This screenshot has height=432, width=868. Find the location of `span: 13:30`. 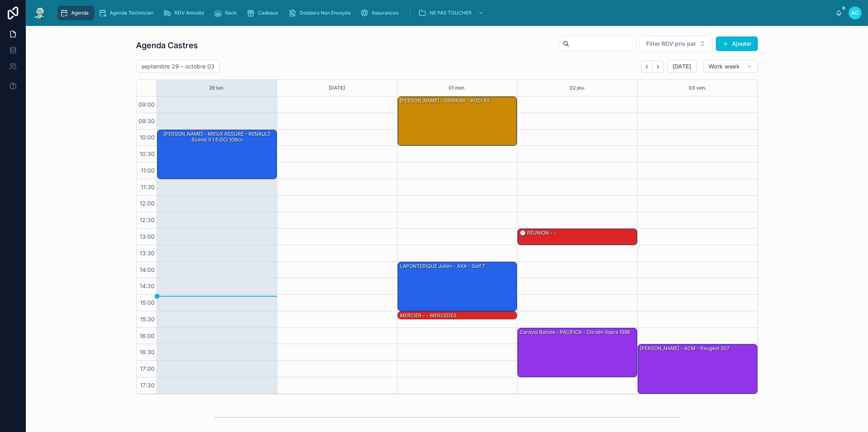

span: 13:30 is located at coordinates (147, 253).